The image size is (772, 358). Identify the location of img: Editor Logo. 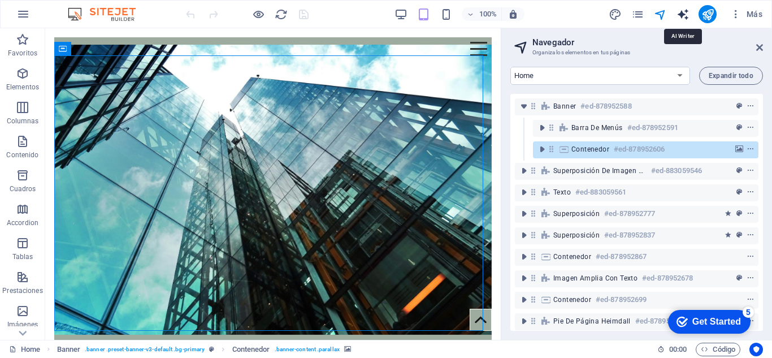
(107, 14).